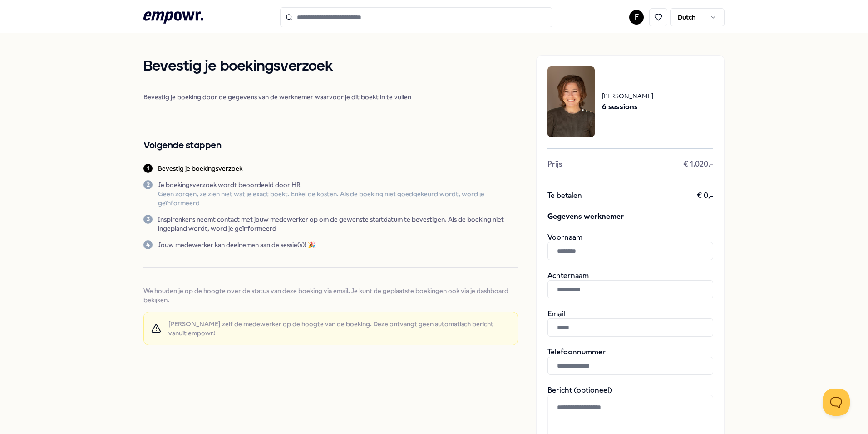 The image size is (868, 434). Describe the element at coordinates (416, 18) in the screenshot. I see `input: Search for products, categories or subcategories` at that location.